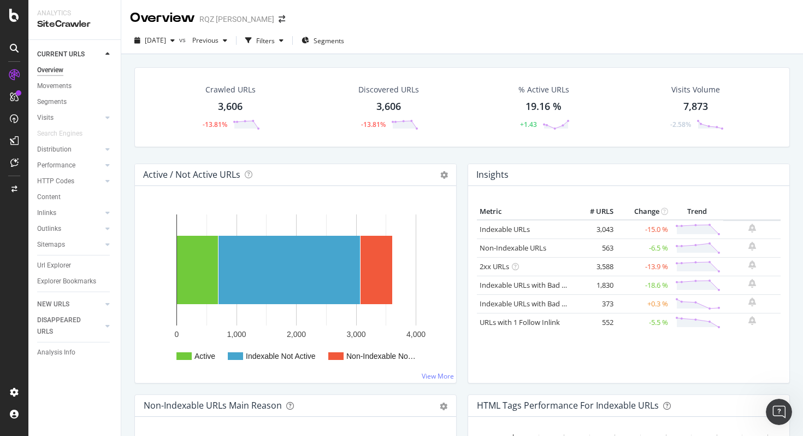 The height and width of the screenshot is (436, 803). Describe the element at coordinates (75, 281) in the screenshot. I see `a: Explorer Bookmarks` at that location.